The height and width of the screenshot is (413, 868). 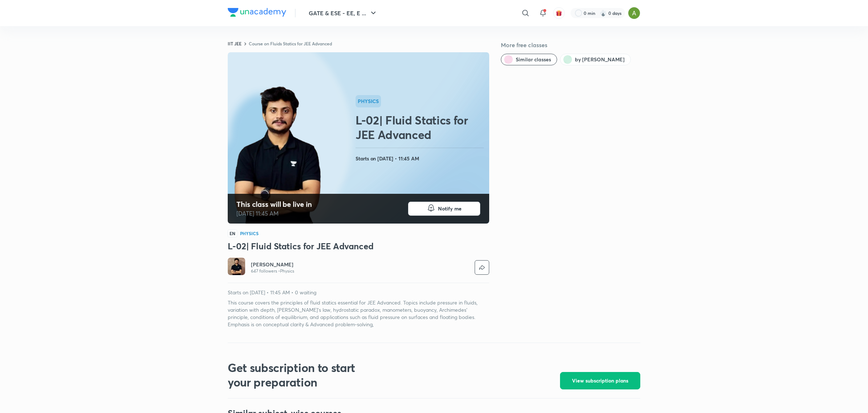 I want to click on button: View subscription plans, so click(x=600, y=381).